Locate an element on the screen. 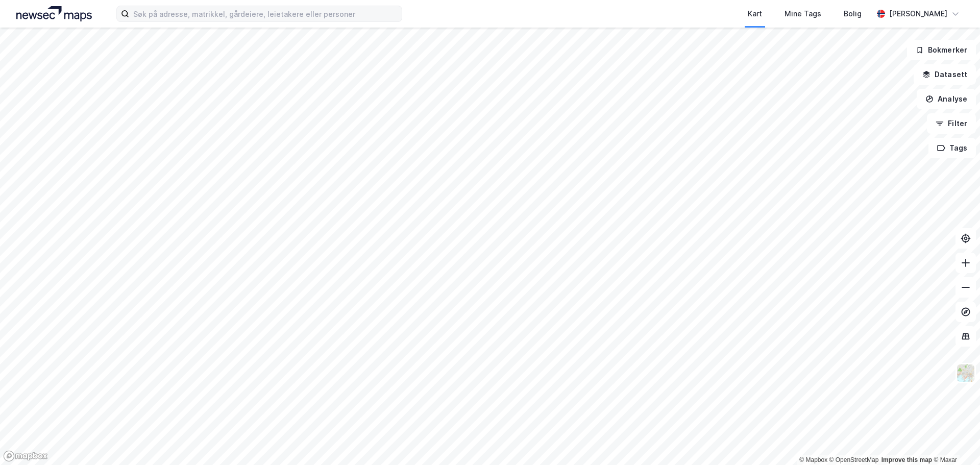 This screenshot has width=980, height=465. img: Z is located at coordinates (966, 373).